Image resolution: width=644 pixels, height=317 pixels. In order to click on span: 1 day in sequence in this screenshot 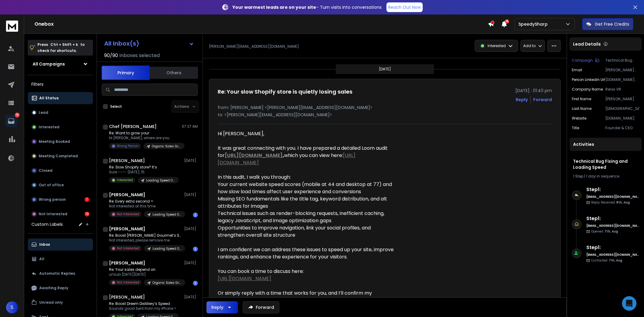, I will do `click(603, 176)`.